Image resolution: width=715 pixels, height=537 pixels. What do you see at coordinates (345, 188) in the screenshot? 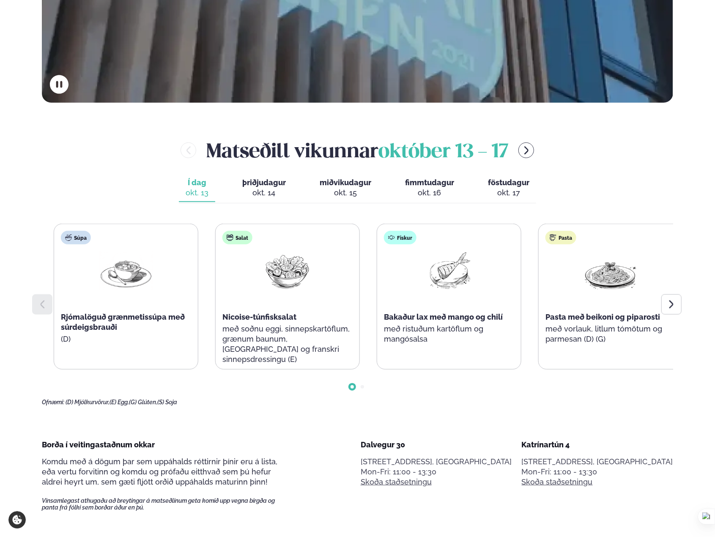
I see `button: miðvikudagur okt. 15` at bounding box center [345, 188].